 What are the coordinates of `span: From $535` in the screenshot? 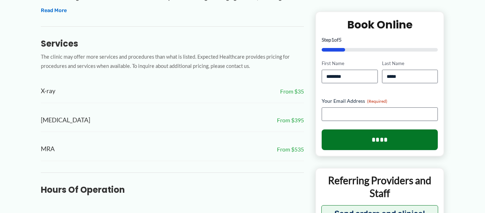 It's located at (291, 149).